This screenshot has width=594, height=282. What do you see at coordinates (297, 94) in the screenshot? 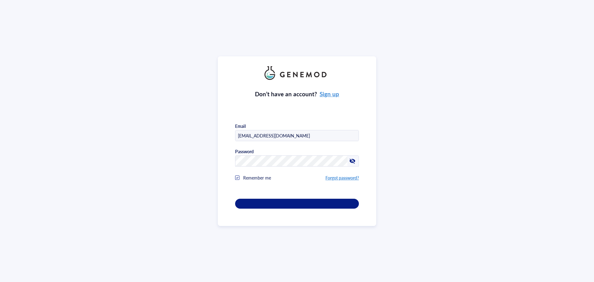
I see `div: Don’t have an account?` at bounding box center [297, 94].